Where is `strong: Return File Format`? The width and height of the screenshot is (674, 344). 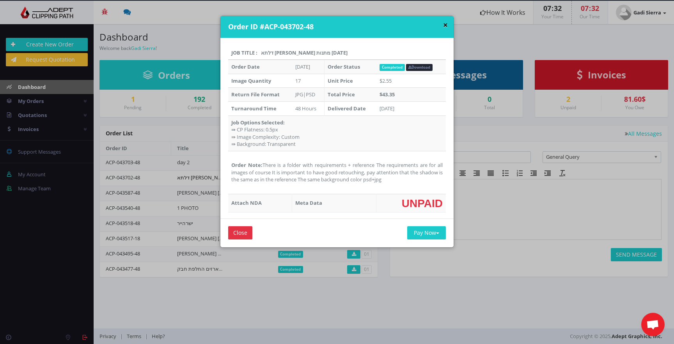 strong: Return File Format is located at coordinates (255, 94).